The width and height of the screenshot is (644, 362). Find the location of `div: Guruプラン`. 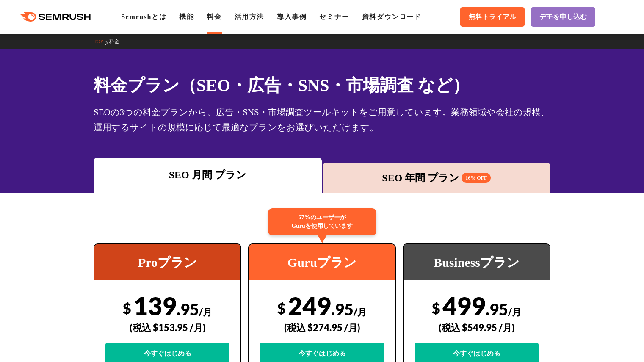

div: Guruプラン is located at coordinates (322, 262).